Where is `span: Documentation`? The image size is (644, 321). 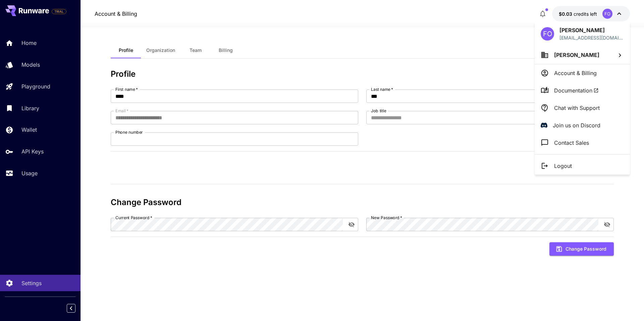 span: Documentation is located at coordinates (576, 90).